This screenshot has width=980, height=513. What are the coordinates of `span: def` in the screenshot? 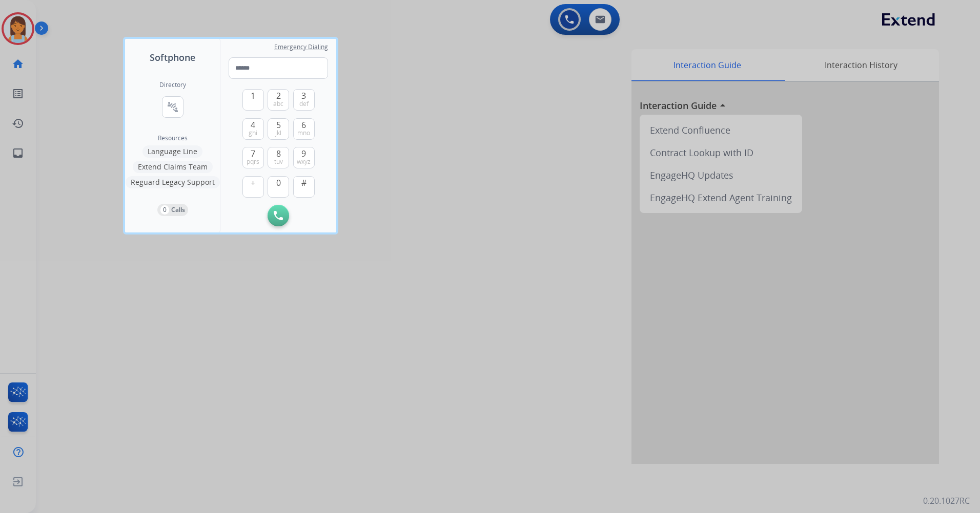 It's located at (304, 104).